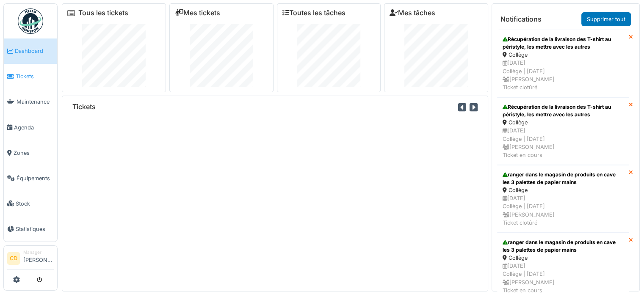 This screenshot has height=294, width=644. Describe the element at coordinates (606, 19) in the screenshot. I see `a: Supprimer tout` at that location.